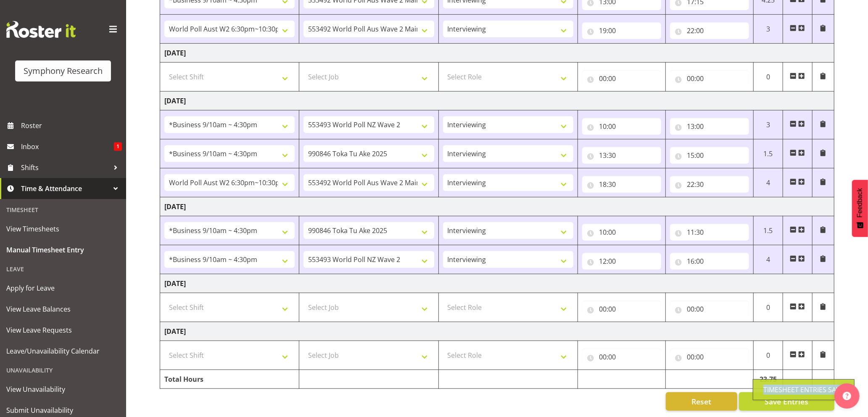  Describe the element at coordinates (63, 71) in the screenshot. I see `div: Symphony Research` at that location.